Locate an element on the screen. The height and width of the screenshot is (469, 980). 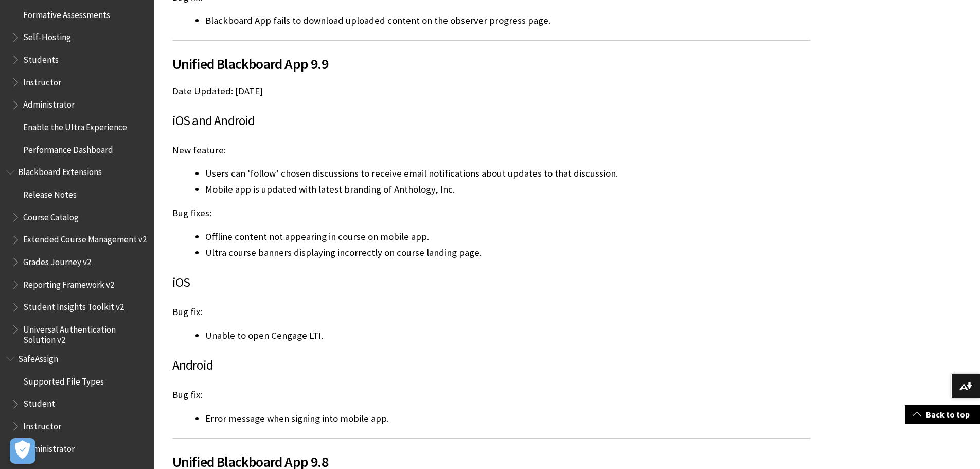
span: Formative Assessments is located at coordinates (67, 13).